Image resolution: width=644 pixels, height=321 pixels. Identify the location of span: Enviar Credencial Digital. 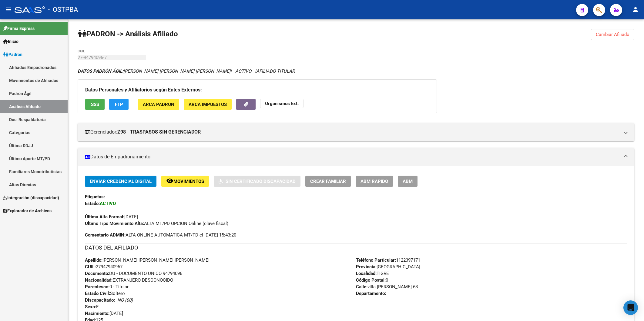
(121, 182).